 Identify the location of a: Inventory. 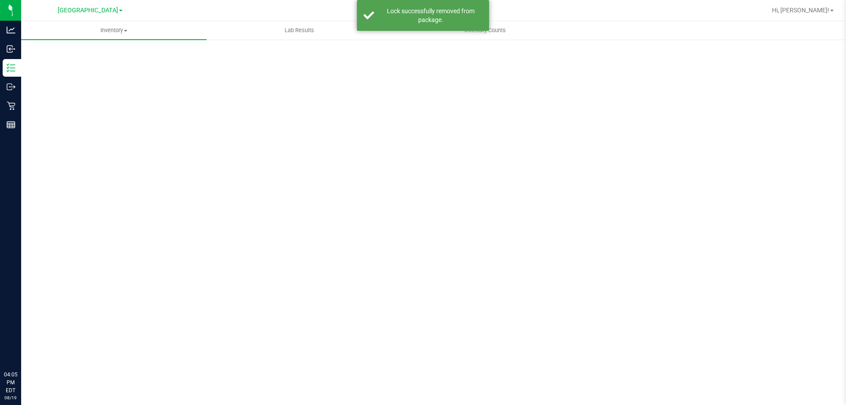
(114, 30).